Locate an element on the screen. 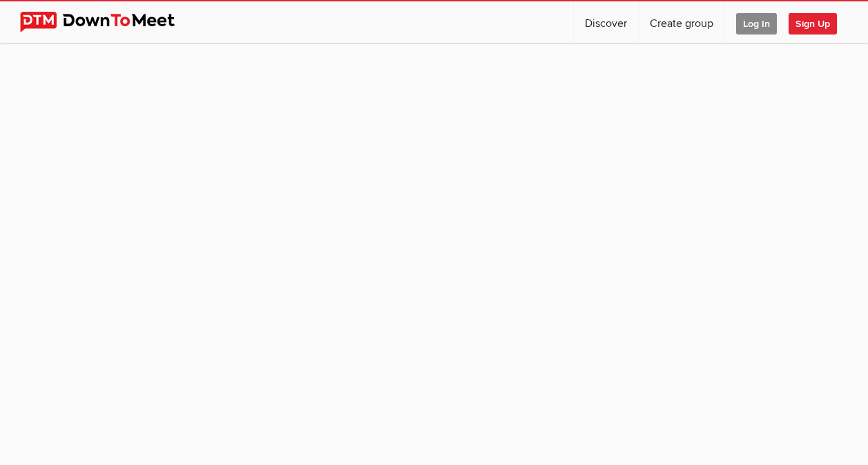 The height and width of the screenshot is (465, 868). a: Sign Up is located at coordinates (819, 22).